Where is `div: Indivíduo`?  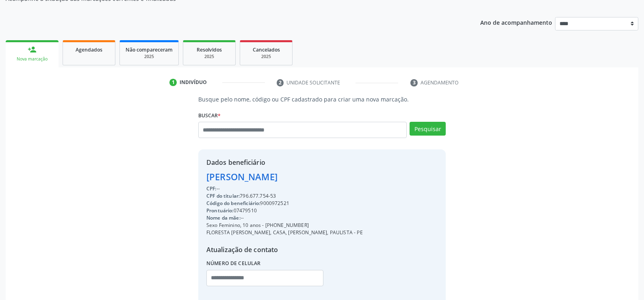 div: Indivíduo is located at coordinates (193, 82).